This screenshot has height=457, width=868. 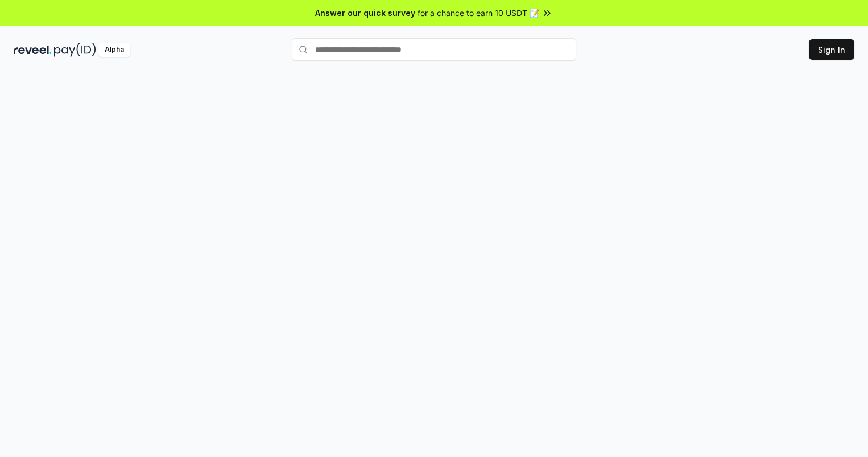 I want to click on button: Sign In, so click(x=832, y=50).